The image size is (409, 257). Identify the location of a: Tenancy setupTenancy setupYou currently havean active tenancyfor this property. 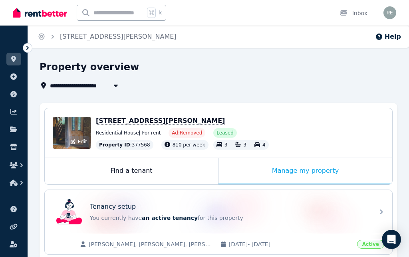
(219, 212).